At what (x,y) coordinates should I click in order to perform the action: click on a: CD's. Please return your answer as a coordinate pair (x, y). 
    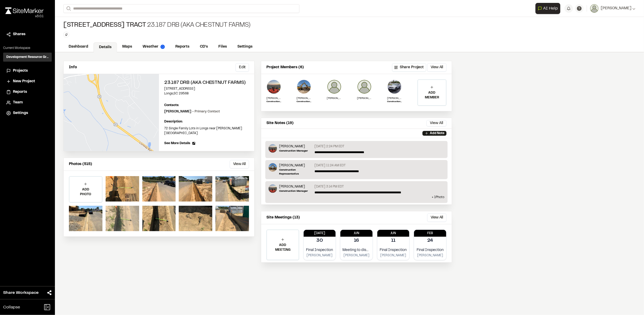
    Looking at the image, I should click on (204, 47).